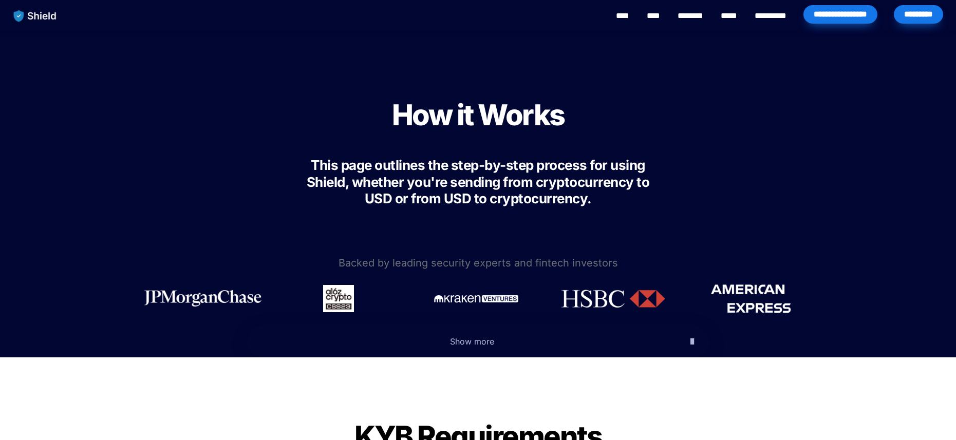 The image size is (956, 440). Describe the element at coordinates (479, 182) in the screenshot. I see `span: This page outlines the step-by-step process for using Shield, whether you're sending from cryptoc...` at that location.